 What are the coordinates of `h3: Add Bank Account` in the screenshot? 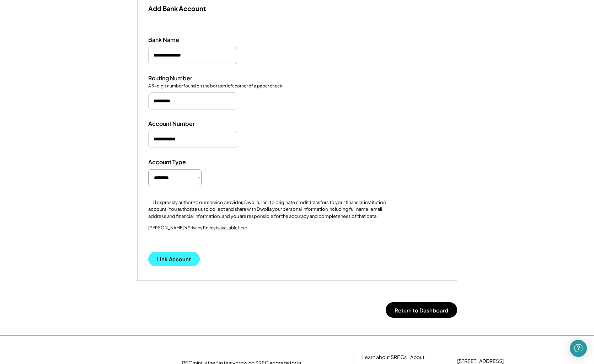 It's located at (177, 8).